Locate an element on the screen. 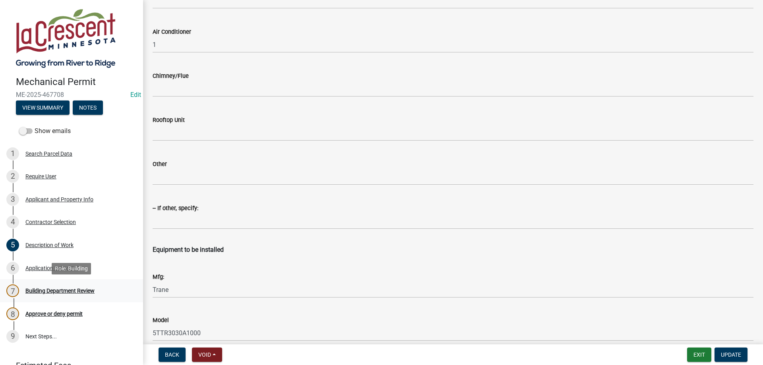 The image size is (763, 365). button: Notes is located at coordinates (88, 108).